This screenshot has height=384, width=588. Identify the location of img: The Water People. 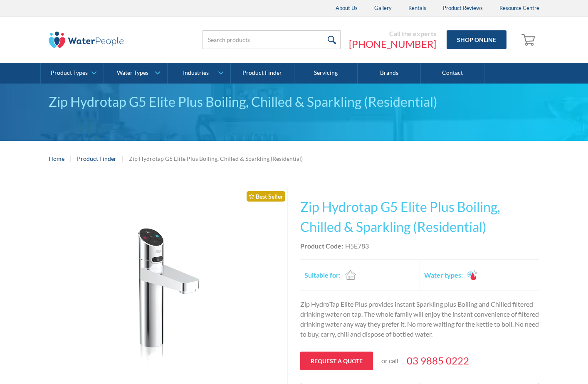
(86, 40).